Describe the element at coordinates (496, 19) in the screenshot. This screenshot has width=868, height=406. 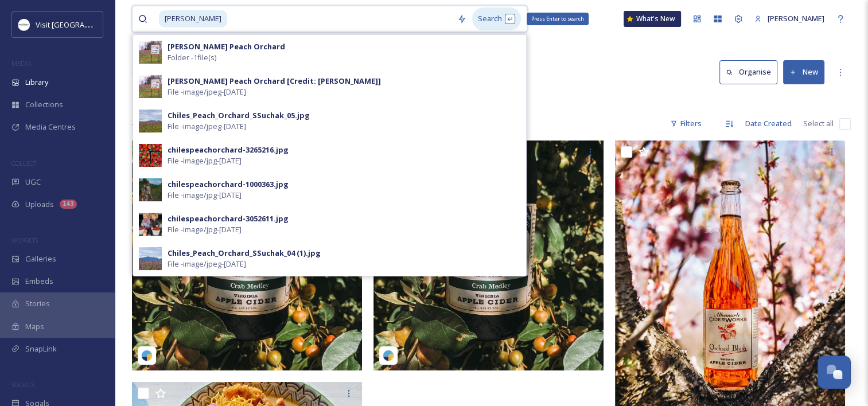
I see `div: Search` at that location.